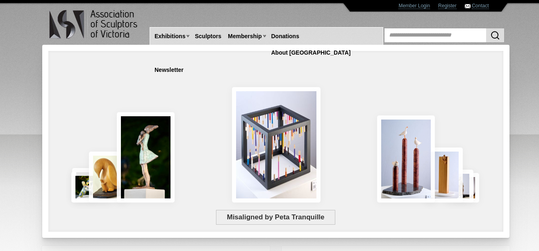  I want to click on img: Rising Tides, so click(406, 159).